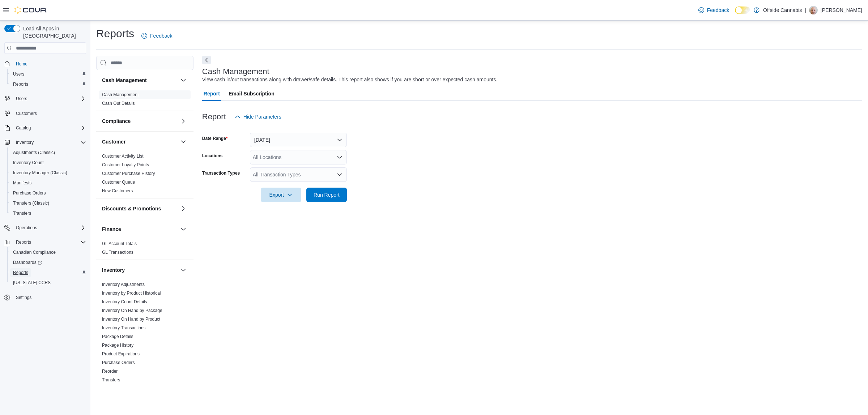 This screenshot has width=868, height=415. What do you see at coordinates (145, 175) in the screenshot?
I see `div: Customer` at bounding box center [145, 175].